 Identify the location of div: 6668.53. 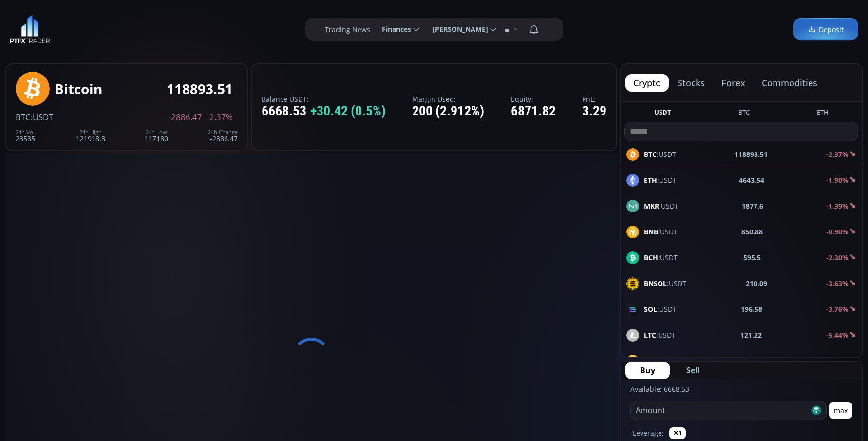
(323, 111).